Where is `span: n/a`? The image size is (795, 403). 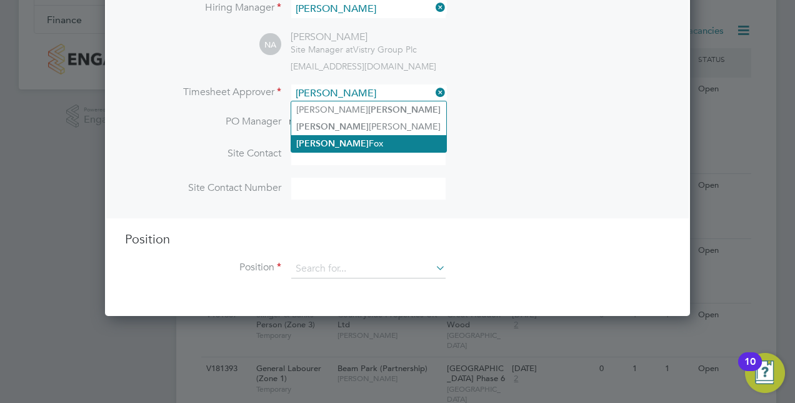 span: n/a is located at coordinates (296, 121).